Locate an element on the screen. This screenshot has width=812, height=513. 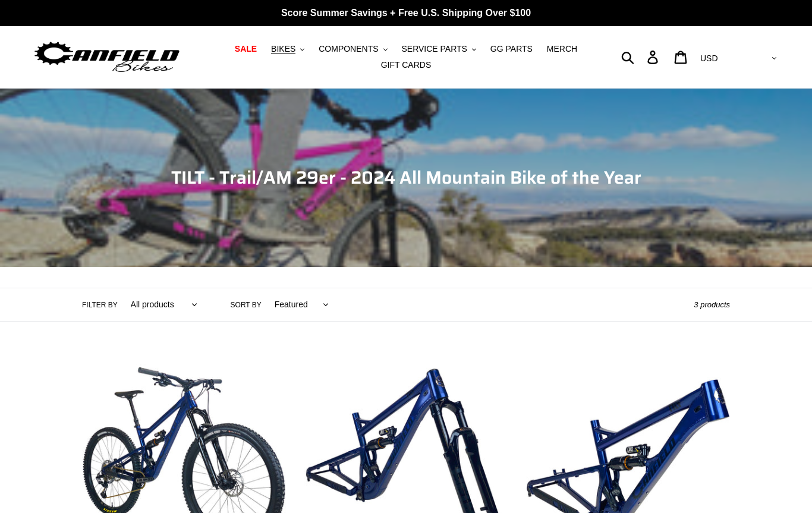
button: COMPONENTS is located at coordinates (352, 49).